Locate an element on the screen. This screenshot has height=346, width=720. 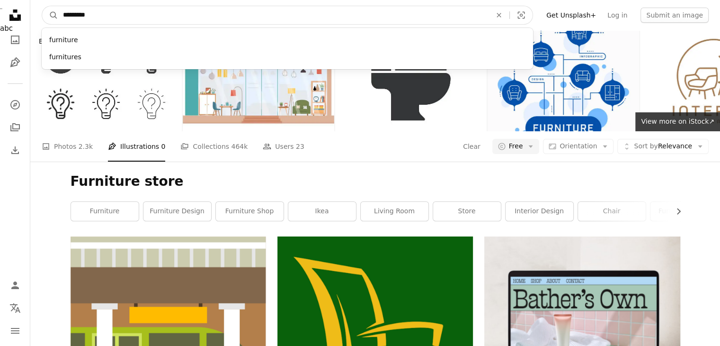
a: Users 23 is located at coordinates (284, 146).